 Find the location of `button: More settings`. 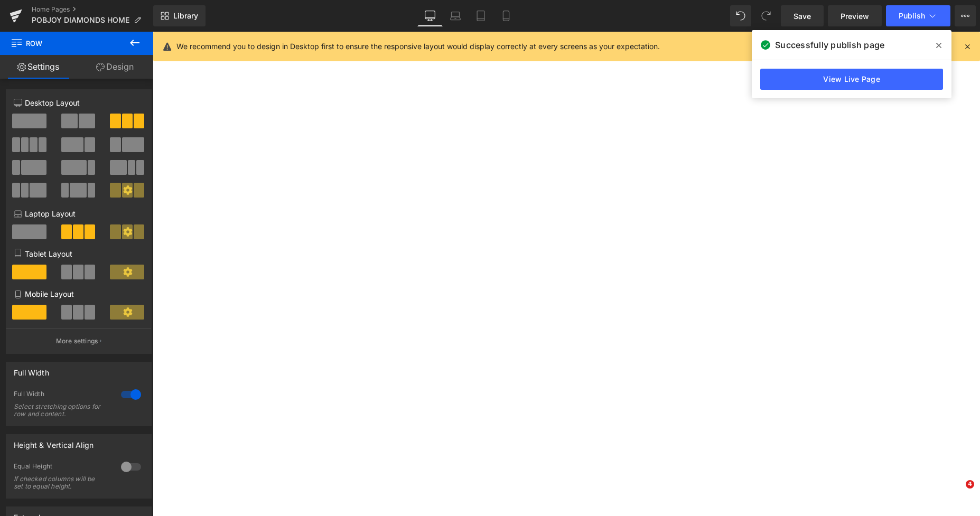

button: More settings is located at coordinates (79, 340).